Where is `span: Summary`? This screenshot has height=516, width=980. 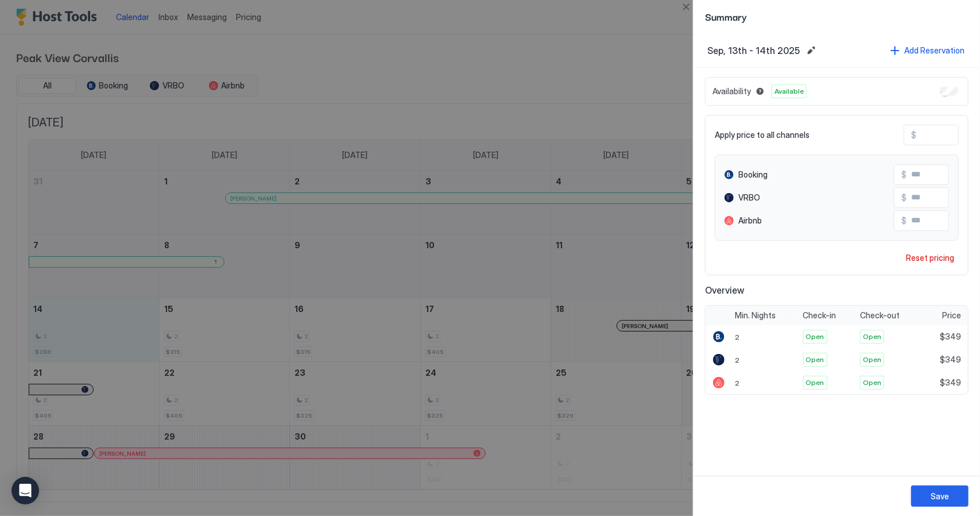 span: Summary is located at coordinates (837, 16).